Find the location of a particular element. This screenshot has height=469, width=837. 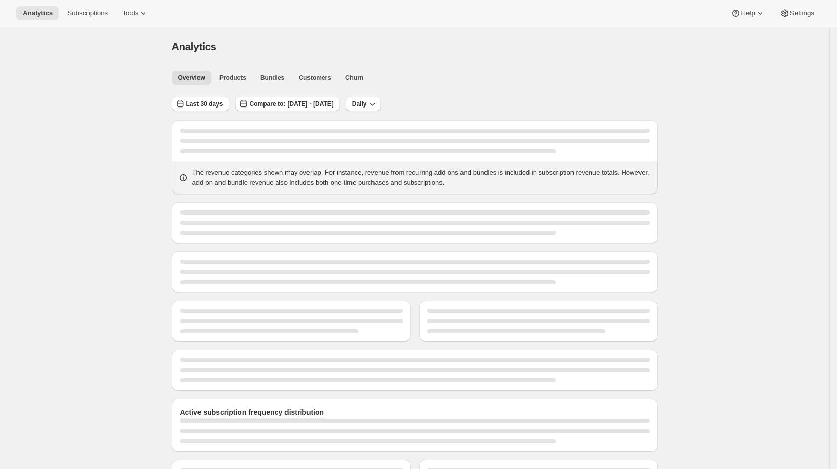

span: Bundles is located at coordinates (272, 78).